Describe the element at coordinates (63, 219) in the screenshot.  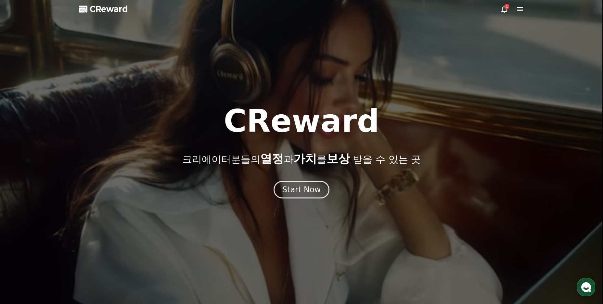
I see `span: 대화` at that location.